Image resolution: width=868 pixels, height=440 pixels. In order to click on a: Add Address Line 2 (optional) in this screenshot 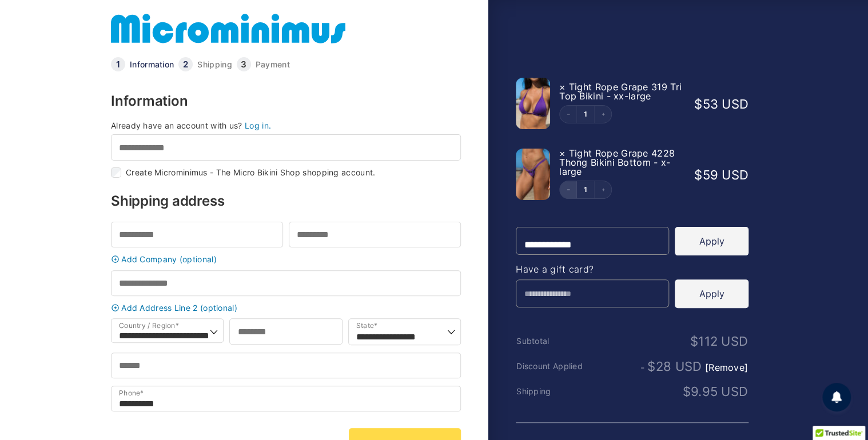, I will do `click(286, 307)`.